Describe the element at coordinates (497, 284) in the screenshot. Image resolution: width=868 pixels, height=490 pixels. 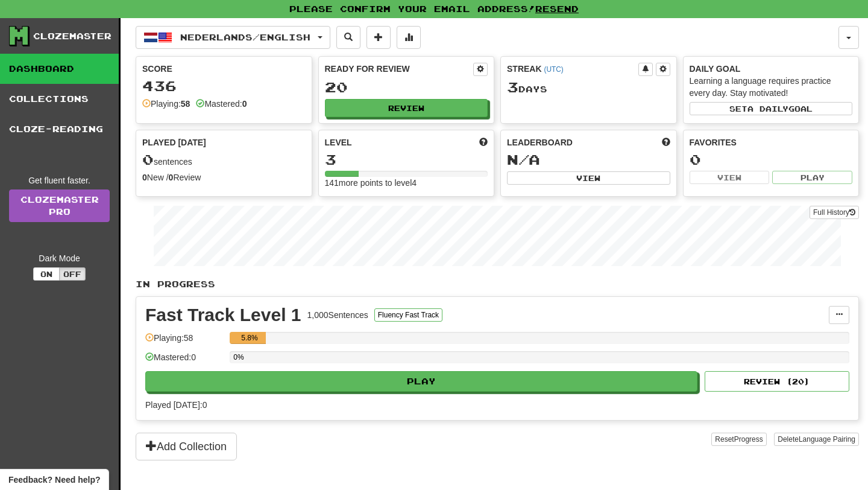
I see `p: In Progress` at that location.